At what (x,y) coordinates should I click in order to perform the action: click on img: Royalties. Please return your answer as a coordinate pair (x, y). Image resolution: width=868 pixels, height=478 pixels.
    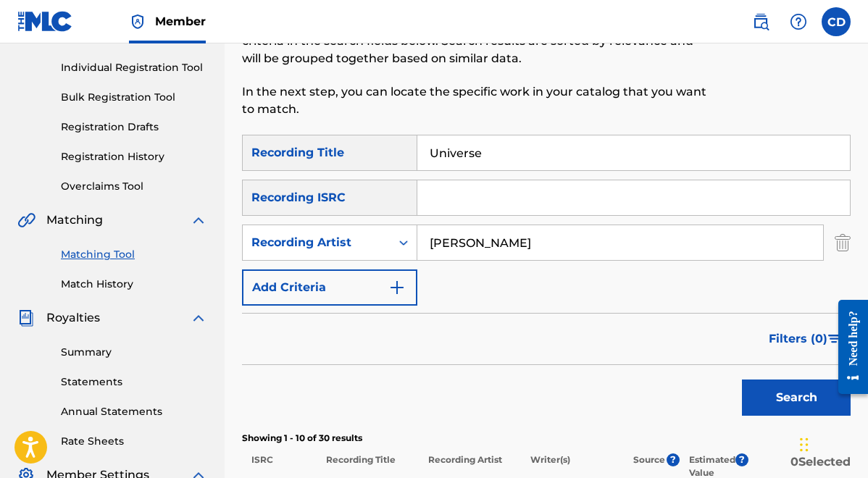
    Looking at the image, I should click on (26, 318).